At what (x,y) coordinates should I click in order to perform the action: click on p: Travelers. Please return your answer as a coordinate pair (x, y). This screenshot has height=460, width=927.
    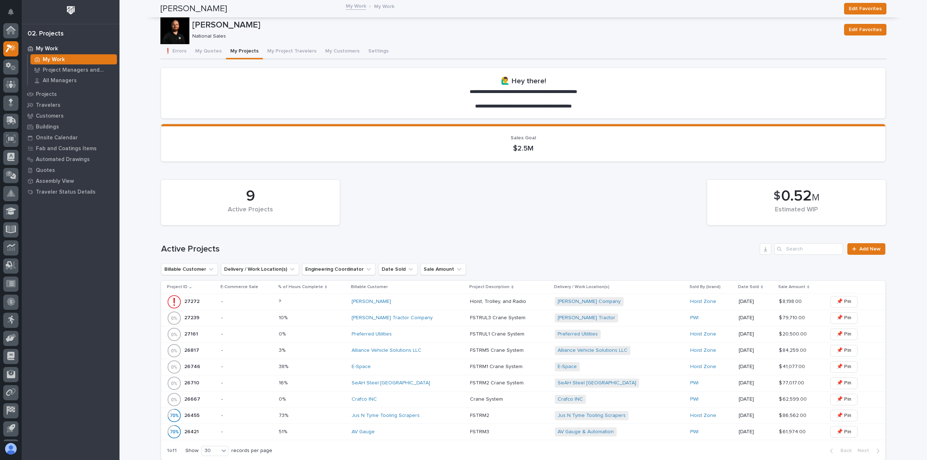
    Looking at the image, I should click on (48, 105).